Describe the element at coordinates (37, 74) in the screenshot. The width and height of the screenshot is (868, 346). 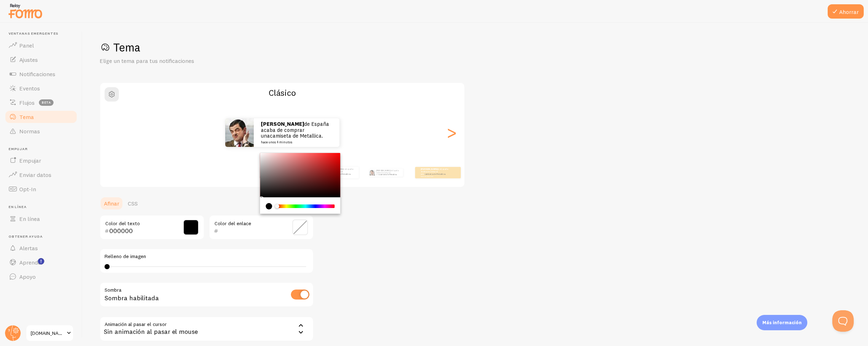
I see `font: Notificaciones` at that location.